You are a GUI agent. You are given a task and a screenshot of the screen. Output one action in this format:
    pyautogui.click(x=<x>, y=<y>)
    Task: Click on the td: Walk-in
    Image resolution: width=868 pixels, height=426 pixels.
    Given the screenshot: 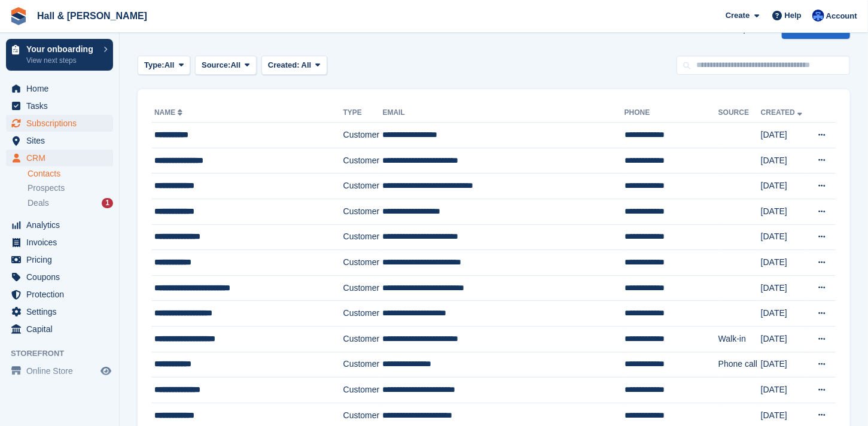 What is the action you would take?
    pyautogui.click(x=739, y=339)
    